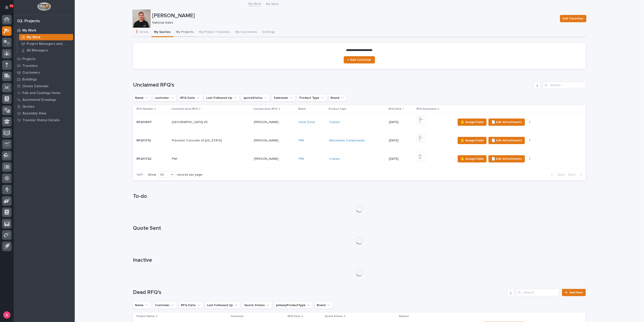 This screenshot has height=322, width=644. Describe the element at coordinates (574, 292) in the screenshot. I see `a: Add New` at that location.